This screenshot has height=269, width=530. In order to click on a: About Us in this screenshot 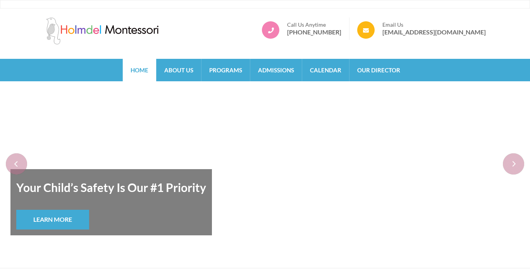, I will do `click(179, 70)`.